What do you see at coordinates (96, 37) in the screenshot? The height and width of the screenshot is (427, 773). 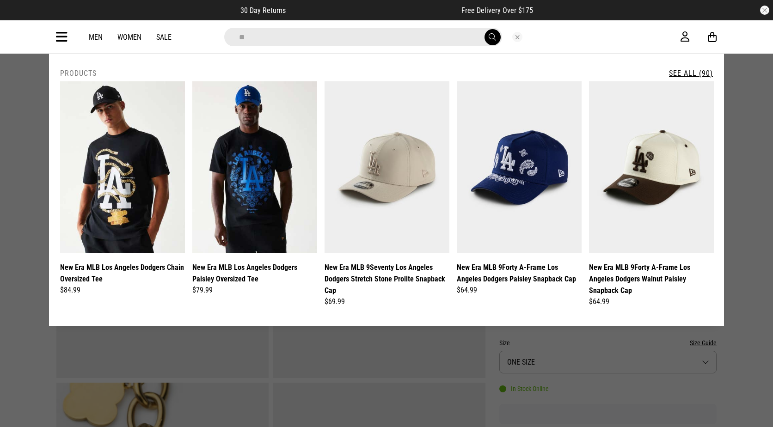 I see `a: Men` at bounding box center [96, 37].